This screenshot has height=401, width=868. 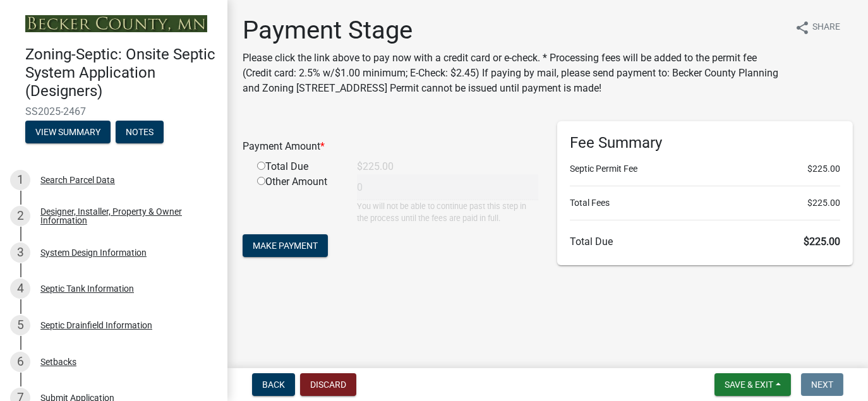 I want to click on h1: Payment Stage, so click(x=514, y=31).